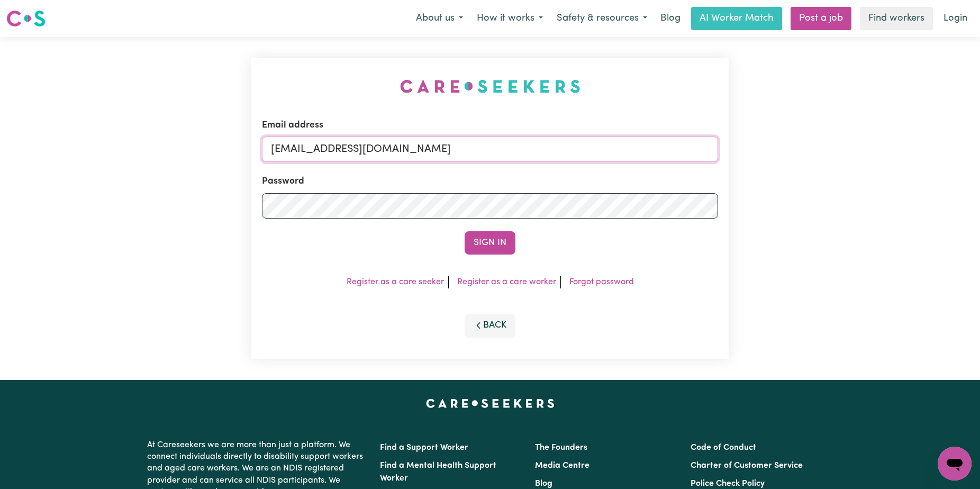  Describe the element at coordinates (490, 403) in the screenshot. I see `a: Careseekers home page` at that location.